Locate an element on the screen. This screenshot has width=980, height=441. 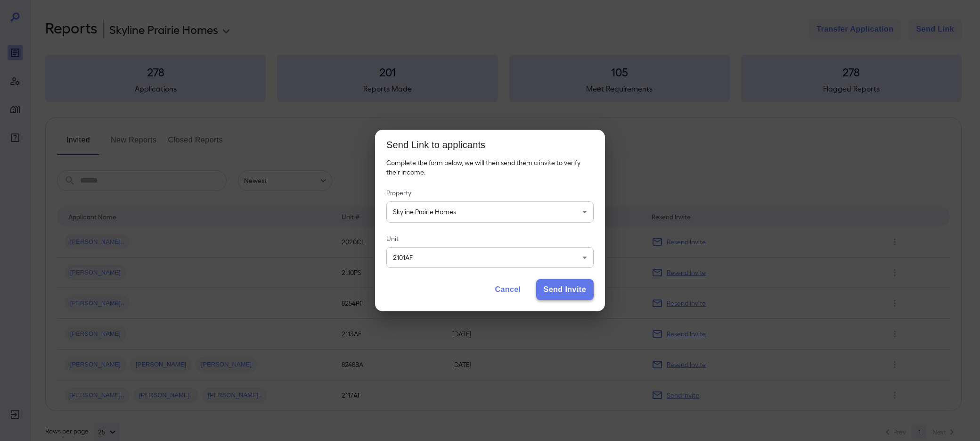
label: Property is located at coordinates (490, 193).